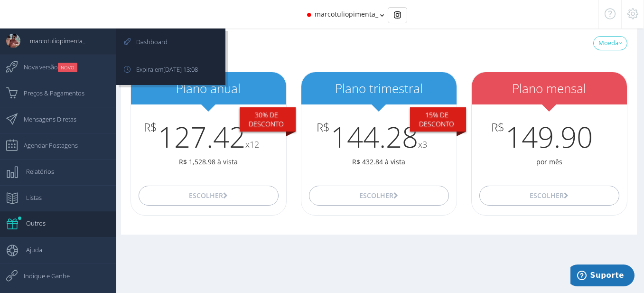  What do you see at coordinates (549, 162) in the screenshot?
I see `p: por mês` at bounding box center [549, 162].